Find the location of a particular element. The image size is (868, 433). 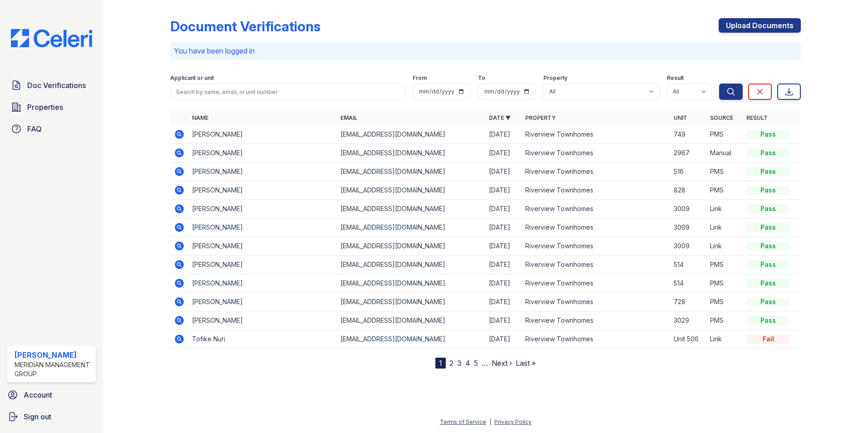

span: Account is located at coordinates (37, 395).